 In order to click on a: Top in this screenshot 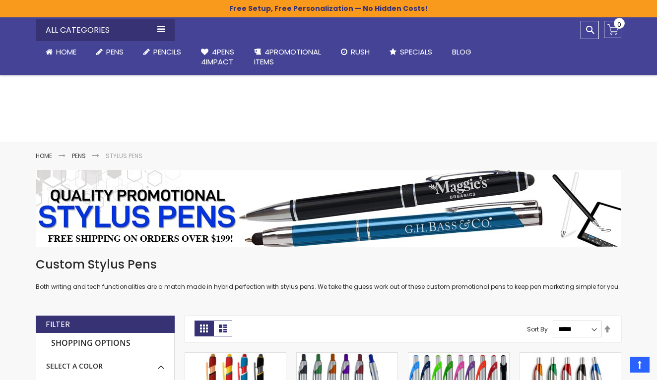, I will do `click(639, 365)`.